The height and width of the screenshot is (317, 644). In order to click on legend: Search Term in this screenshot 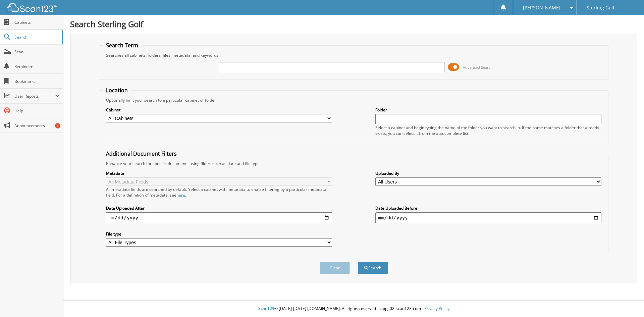, I will do `click(122, 46)`.